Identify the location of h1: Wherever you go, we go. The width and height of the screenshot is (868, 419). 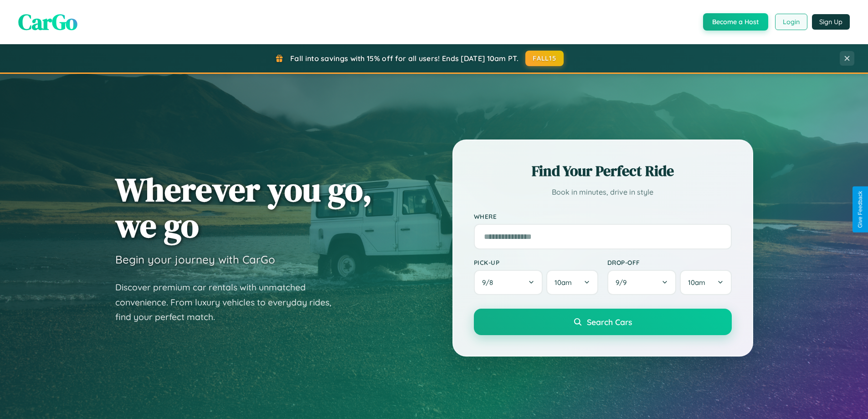
(244, 207).